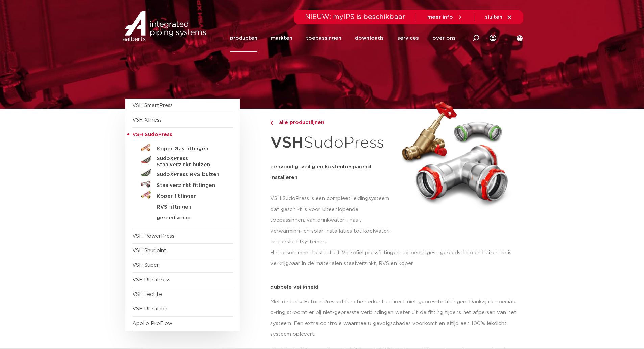 Image resolution: width=644 pixels, height=349 pixels. I want to click on nav: Menu, so click(343, 38).